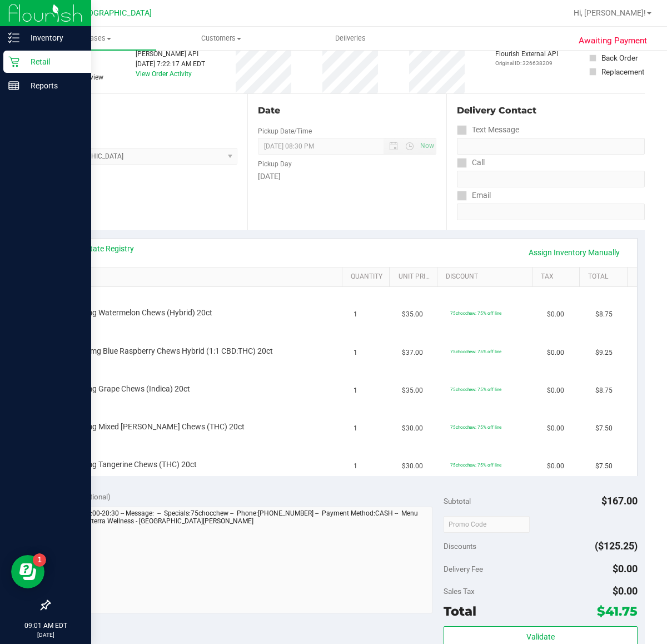 The height and width of the screenshot is (644, 667). Describe the element at coordinates (463, 569) in the screenshot. I see `span: Delivery Fee` at that location.